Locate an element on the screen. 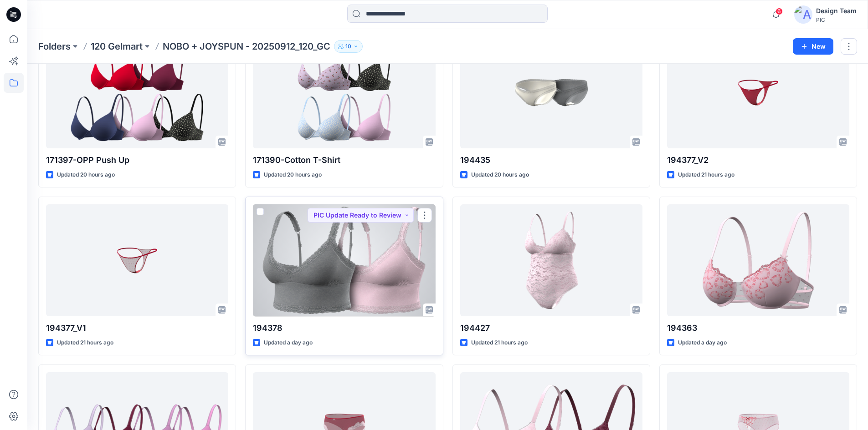  p: 171390-Cotton T-Shirt is located at coordinates (344, 160).